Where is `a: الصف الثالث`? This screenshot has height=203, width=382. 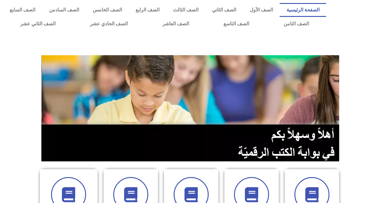 a: الصف الثالث is located at coordinates (185, 10).